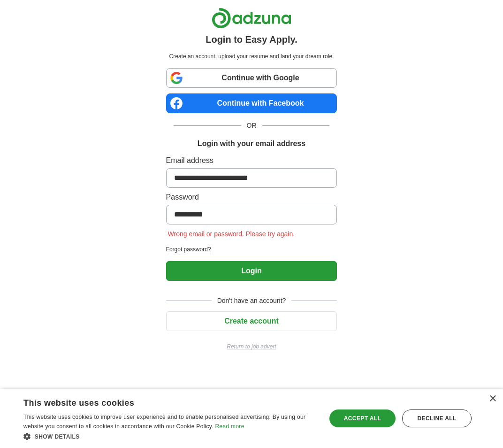 Image resolution: width=503 pixels, height=448 pixels. What do you see at coordinates (252, 125) in the screenshot?
I see `span: OR` at bounding box center [252, 125].